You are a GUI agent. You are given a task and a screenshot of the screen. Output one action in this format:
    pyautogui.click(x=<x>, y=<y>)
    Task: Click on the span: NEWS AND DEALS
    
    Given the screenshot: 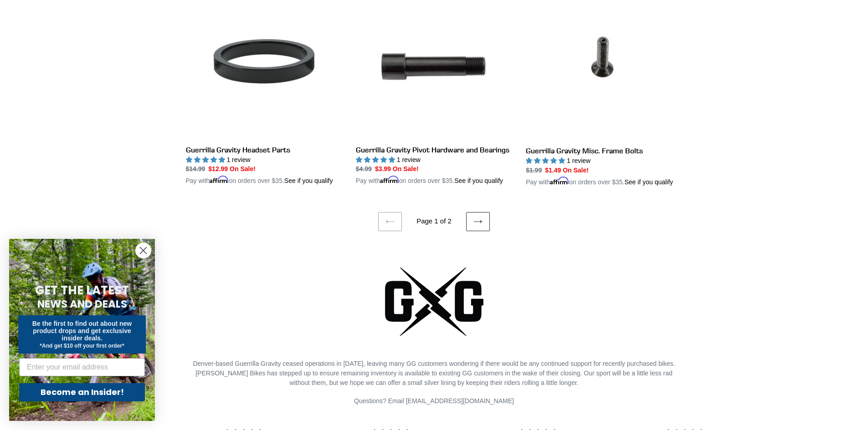 What is the action you would take?
    pyautogui.click(x=81, y=304)
    